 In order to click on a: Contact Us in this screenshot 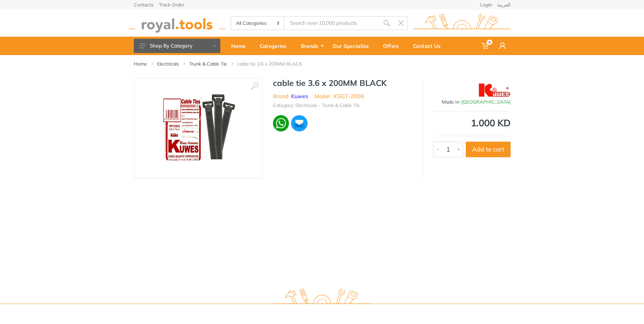, I will do `click(429, 46)`.